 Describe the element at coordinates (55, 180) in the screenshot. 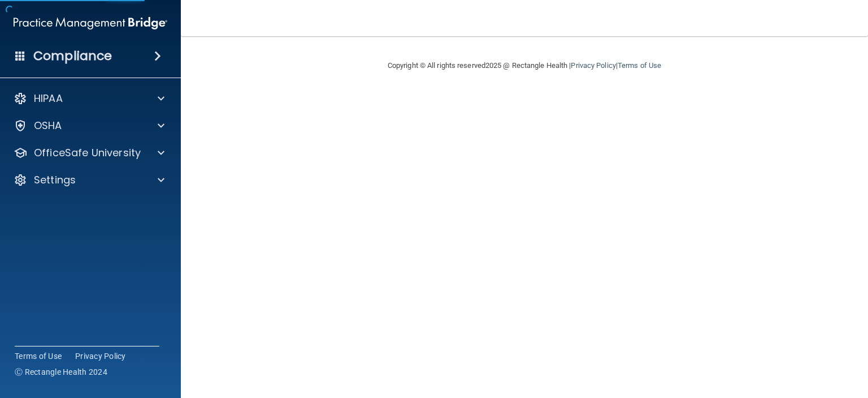

I see `p: Settings` at that location.